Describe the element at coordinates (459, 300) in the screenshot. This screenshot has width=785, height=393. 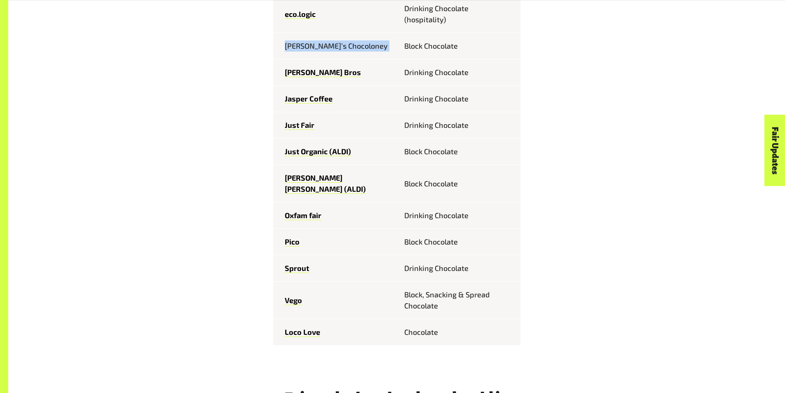
I see `td: Block, Snacking & Spread Chocolate` at that location.